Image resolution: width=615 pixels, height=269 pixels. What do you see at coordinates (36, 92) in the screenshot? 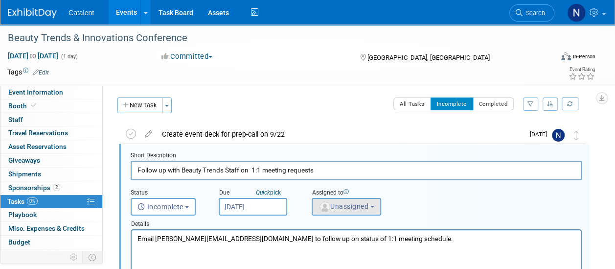
I see `span: Event Information` at bounding box center [36, 92].